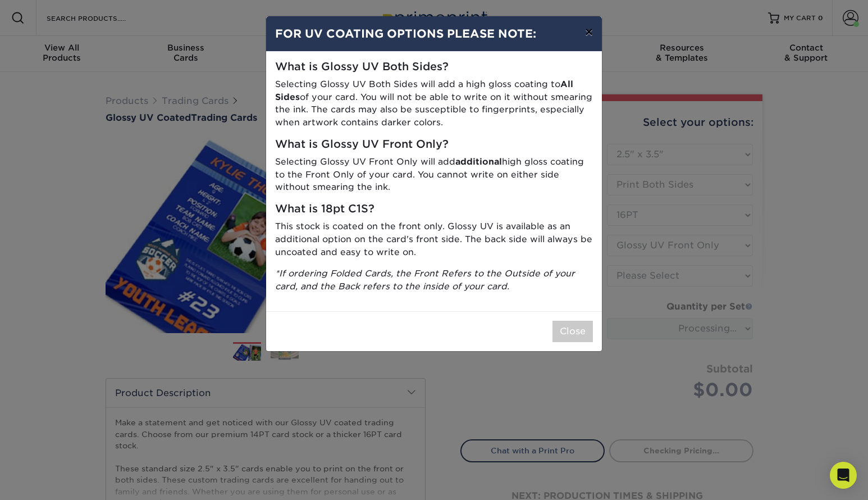  Describe the element at coordinates (434, 67) in the screenshot. I see `h5: What is Glossy UV Both Sides?` at that location.